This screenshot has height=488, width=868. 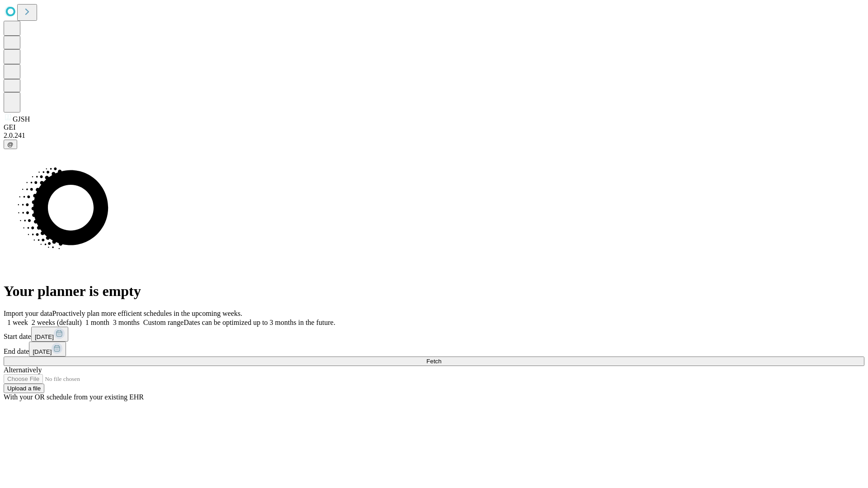 What do you see at coordinates (28, 313) in the screenshot?
I see `span: Import your data` at bounding box center [28, 313].